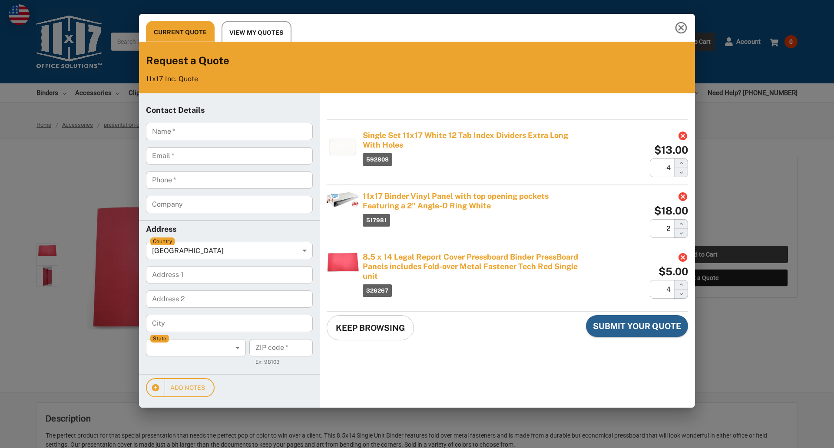 This screenshot has width=834, height=448. Describe the element at coordinates (370, 328) in the screenshot. I see `button: Close quote dialog and go back to store page` at that location.